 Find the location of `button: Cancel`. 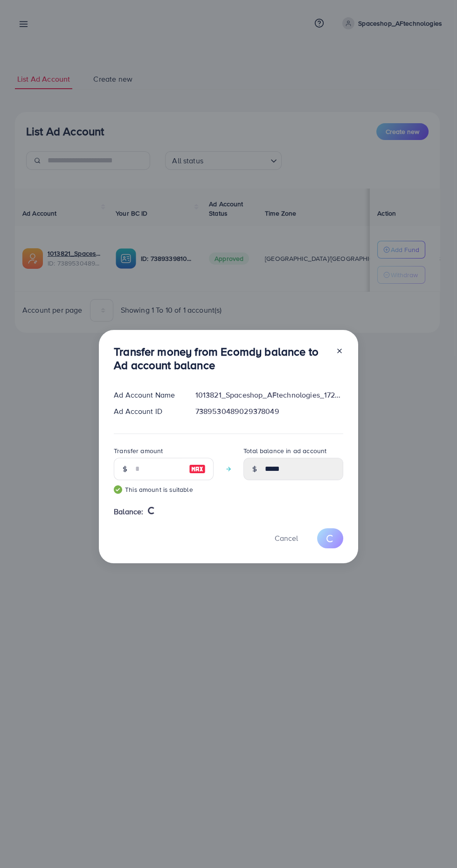

button: Cancel is located at coordinates (286, 538).